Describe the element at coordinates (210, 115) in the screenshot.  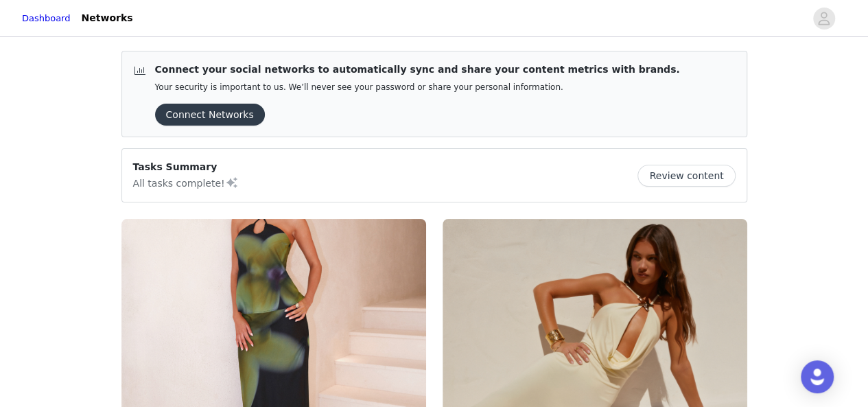
I see `button: Connect Networks` at that location.